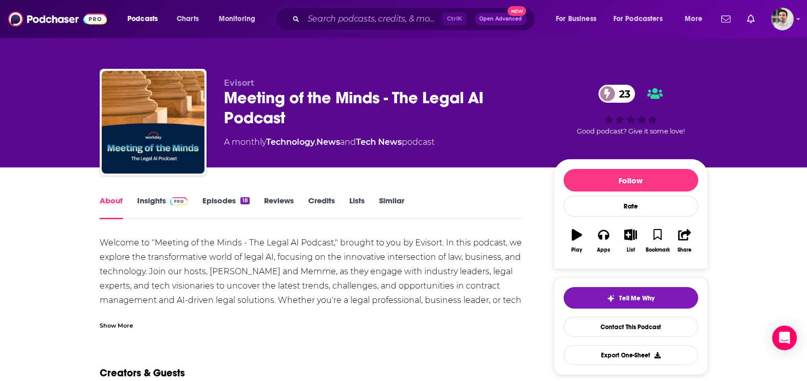 The width and height of the screenshot is (807, 381). Describe the element at coordinates (373, 19) in the screenshot. I see `input: Search podcasts, credits, & more...` at that location.